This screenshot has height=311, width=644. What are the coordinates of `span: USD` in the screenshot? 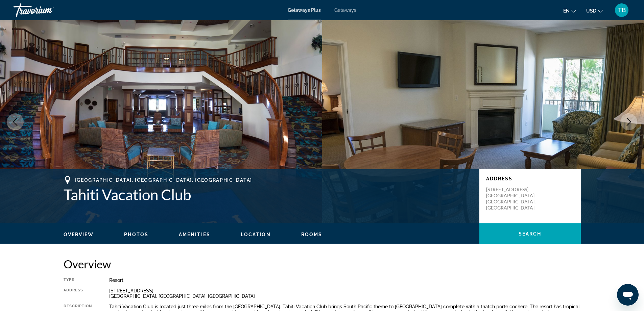 It's located at (591, 11).